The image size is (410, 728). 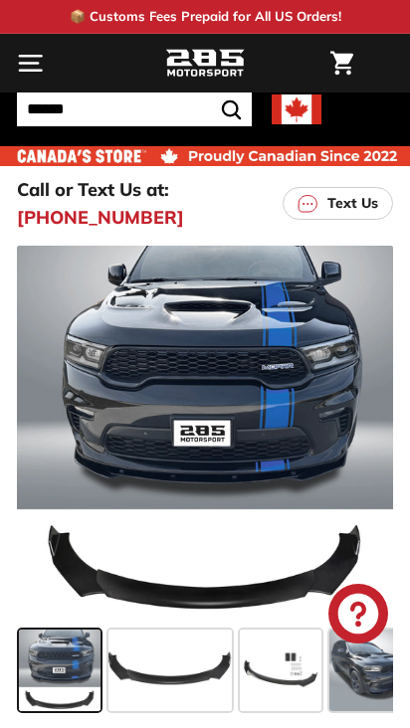 I want to click on p: Text Us, so click(x=352, y=203).